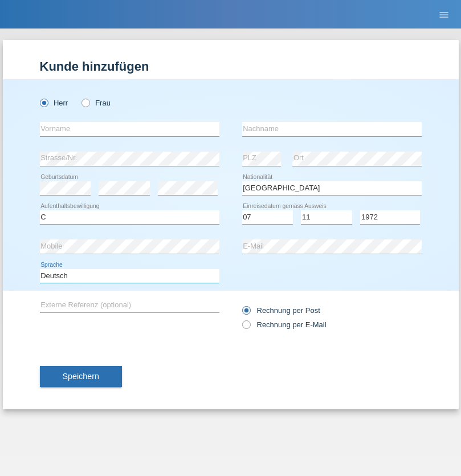 This screenshot has width=461, height=476. Describe the element at coordinates (81, 376) in the screenshot. I see `span: Speichern` at that location.